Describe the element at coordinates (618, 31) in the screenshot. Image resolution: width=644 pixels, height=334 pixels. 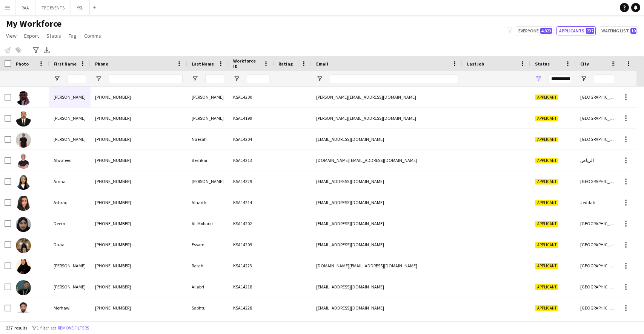
I see `button: Waiting list10` at that location.